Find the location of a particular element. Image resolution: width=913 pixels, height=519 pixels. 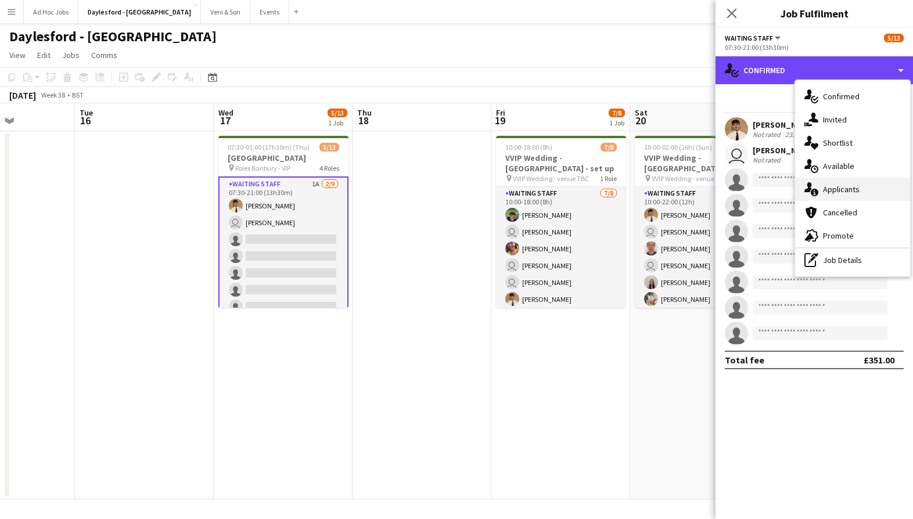

a: Jobs is located at coordinates (71, 55).